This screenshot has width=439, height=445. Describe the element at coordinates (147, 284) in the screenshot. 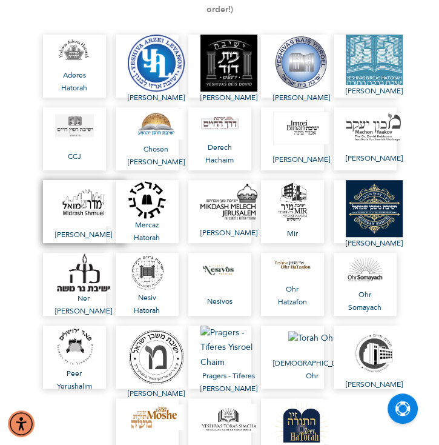

I see `a: Nesiv Hatorah` at that location.